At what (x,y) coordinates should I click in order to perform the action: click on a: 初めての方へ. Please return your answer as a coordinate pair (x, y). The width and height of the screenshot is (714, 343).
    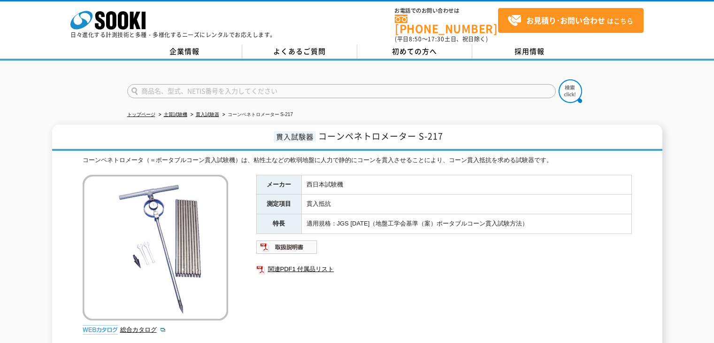
    Looking at the image, I should click on (415, 52).